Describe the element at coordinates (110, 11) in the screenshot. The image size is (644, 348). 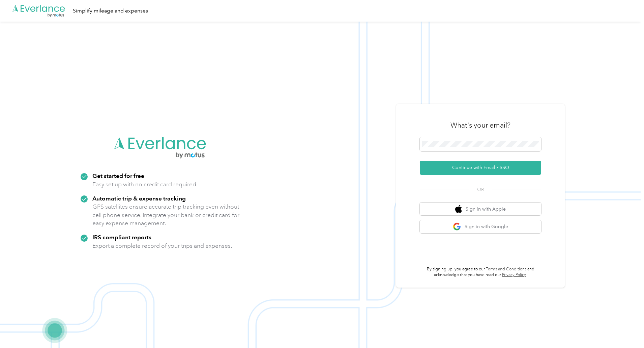
I see `div: Simplify mileage and expenses` at that location.